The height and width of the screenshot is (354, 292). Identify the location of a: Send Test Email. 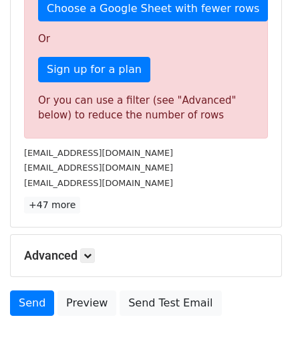
(170, 303).